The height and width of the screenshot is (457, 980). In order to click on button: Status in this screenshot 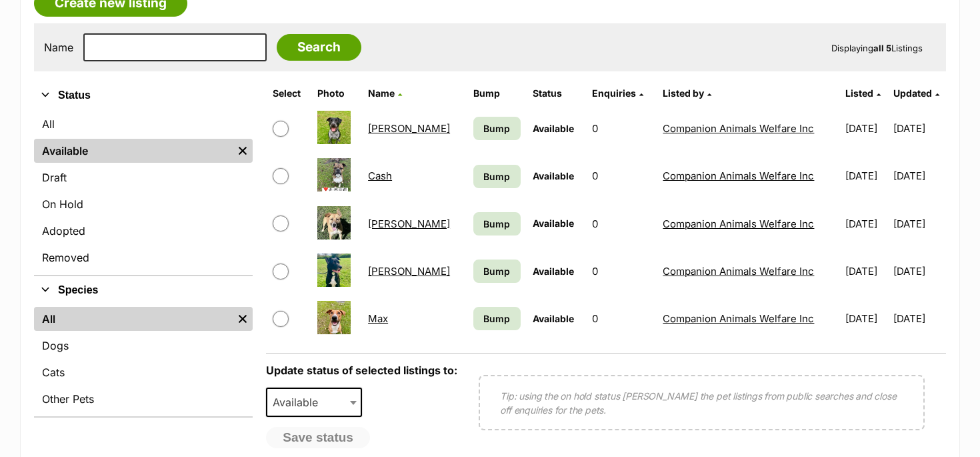, I will do `click(143, 95)`.